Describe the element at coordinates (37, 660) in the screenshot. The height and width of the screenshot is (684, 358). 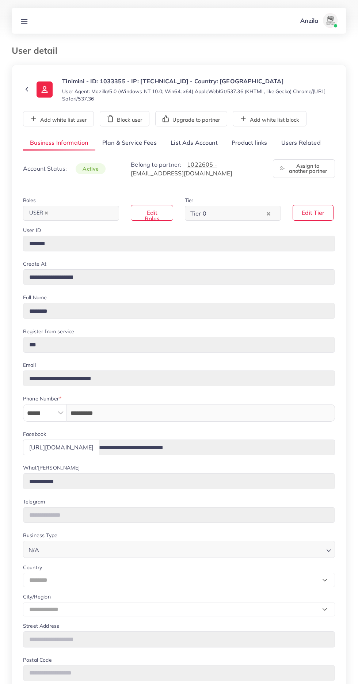
I see `label: Postal Code` at that location.